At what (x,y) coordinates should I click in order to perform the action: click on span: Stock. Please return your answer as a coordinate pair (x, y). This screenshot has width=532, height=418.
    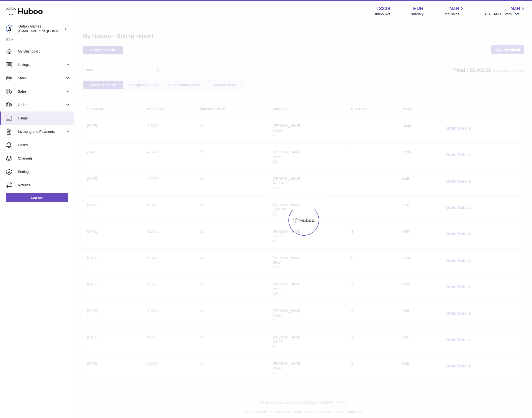
    Looking at the image, I should click on (41, 78).